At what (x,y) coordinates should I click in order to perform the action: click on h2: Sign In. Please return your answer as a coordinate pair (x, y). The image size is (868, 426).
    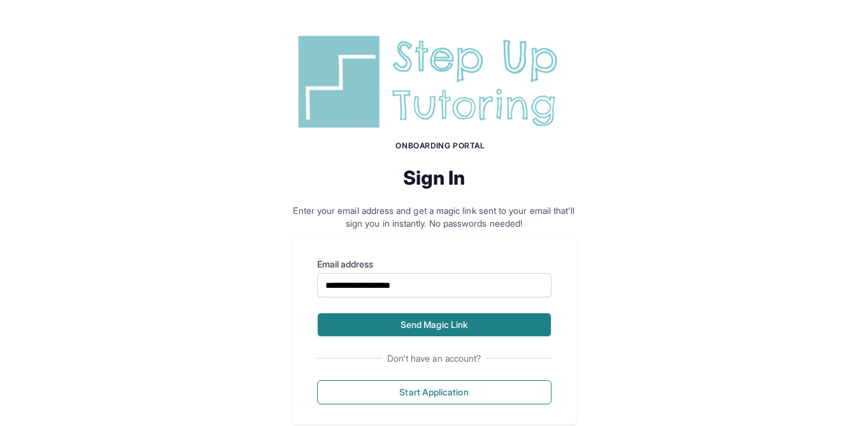
    Looking at the image, I should click on (434, 178).